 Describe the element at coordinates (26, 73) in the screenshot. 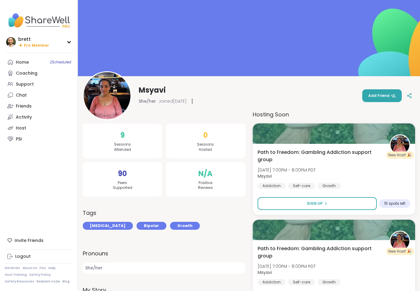

I see `div: Coaching` at that location.